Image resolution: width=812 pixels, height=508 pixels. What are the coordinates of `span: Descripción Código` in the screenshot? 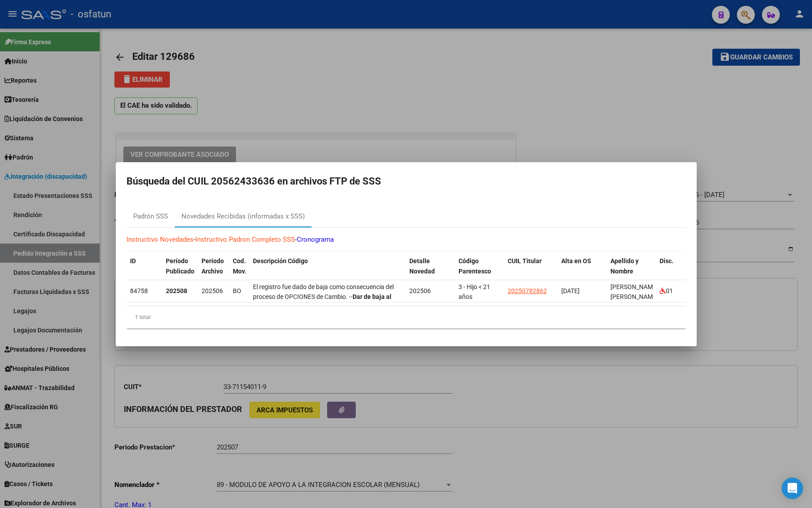 It's located at (280, 261).